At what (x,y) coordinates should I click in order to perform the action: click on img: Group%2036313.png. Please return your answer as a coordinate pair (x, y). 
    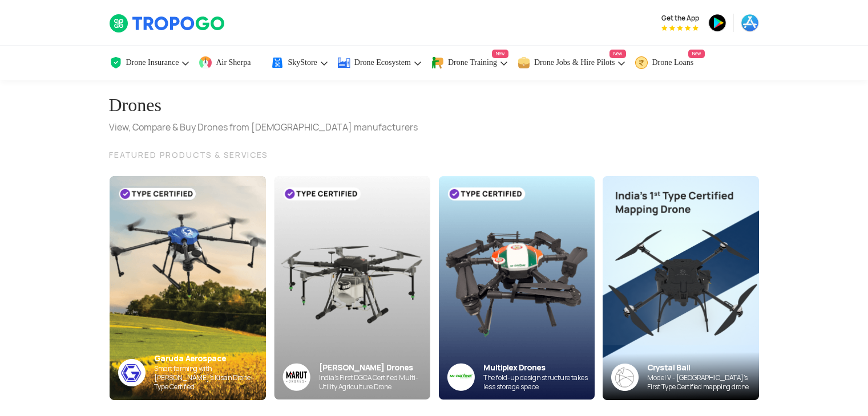
    Looking at the image, I should click on (296, 377).